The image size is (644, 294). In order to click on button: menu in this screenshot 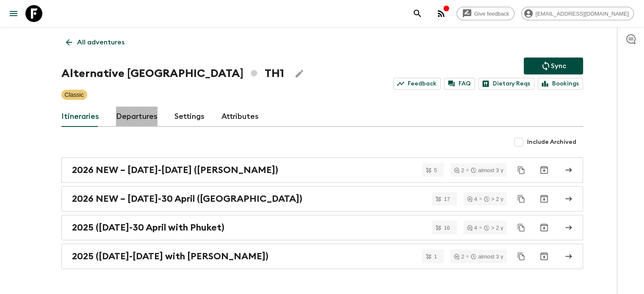, I will do `click(14, 14)`.